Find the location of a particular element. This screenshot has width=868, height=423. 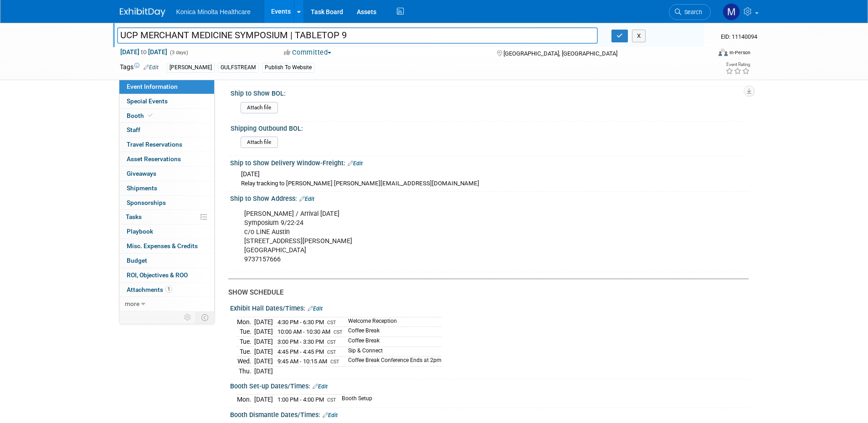

span: to is located at coordinates (143, 52).